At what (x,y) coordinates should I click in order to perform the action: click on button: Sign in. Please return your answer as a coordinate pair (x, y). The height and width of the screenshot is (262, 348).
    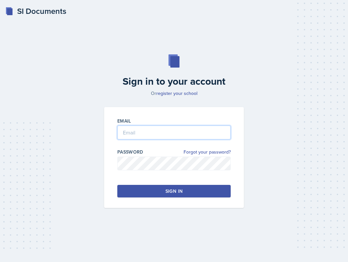
    Looking at the image, I should click on (174, 191).